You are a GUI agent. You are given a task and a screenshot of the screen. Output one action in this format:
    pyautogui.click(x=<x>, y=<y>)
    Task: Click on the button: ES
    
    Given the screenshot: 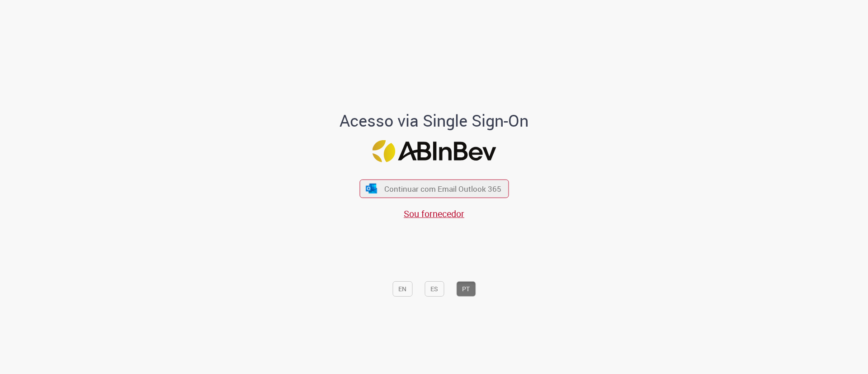 What is the action you would take?
    pyautogui.click(x=434, y=289)
    